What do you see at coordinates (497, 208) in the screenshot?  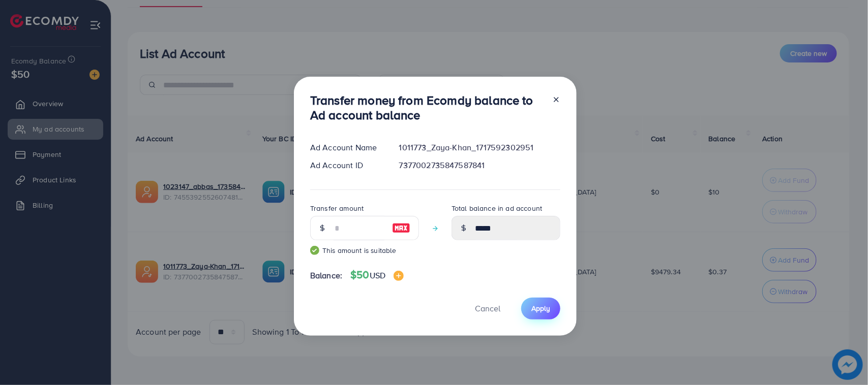 I see `label: Total balance in ad account` at bounding box center [497, 208].